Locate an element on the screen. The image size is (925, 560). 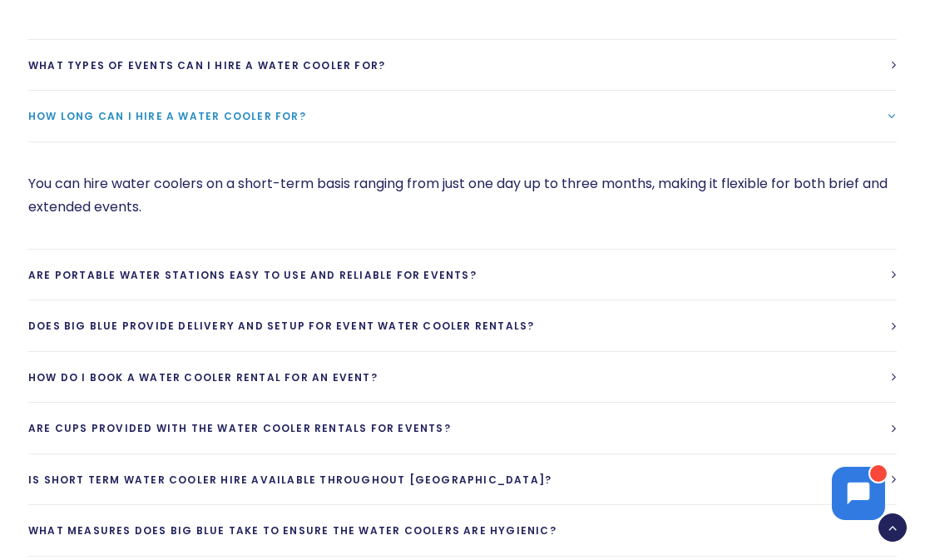
span: Does Big Blue provide delivery and setup for event water cooler rentals? is located at coordinates (281, 325).